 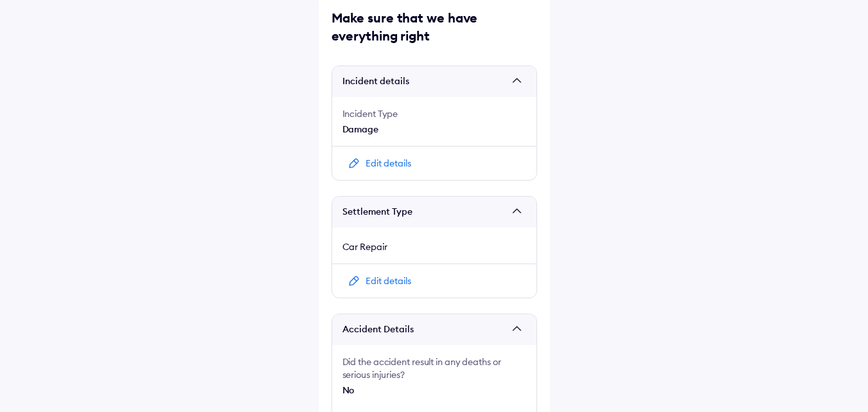 What do you see at coordinates (434, 246) in the screenshot?
I see `div: Car Repair` at bounding box center [434, 246].